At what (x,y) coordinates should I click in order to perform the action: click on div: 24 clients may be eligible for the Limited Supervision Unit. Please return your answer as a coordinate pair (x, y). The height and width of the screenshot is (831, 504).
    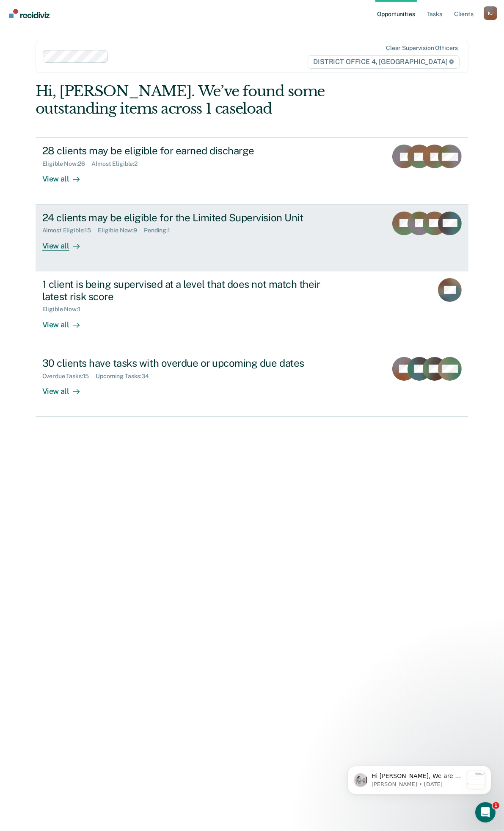
    Looking at the image, I should click on (191, 217).